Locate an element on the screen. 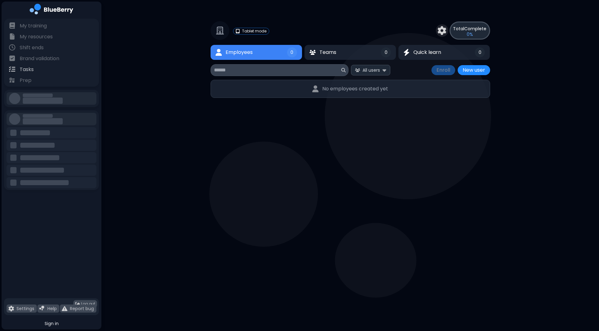 This screenshot has height=331, width=599. img: search icon is located at coordinates (343, 70).